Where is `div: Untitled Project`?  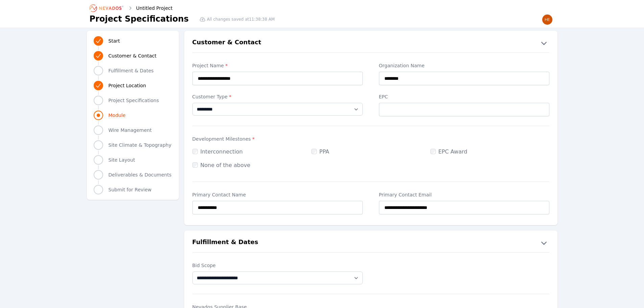
div: Untitled Project is located at coordinates (150, 8).